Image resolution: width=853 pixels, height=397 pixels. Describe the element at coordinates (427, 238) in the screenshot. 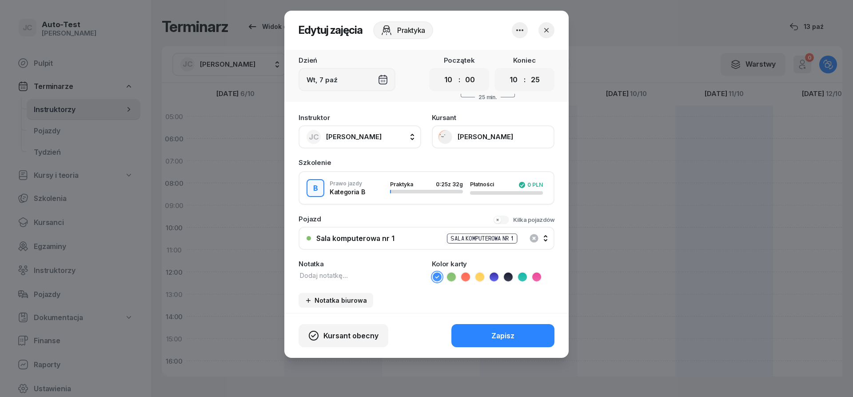

I see `button: Sala komputerowa nr 1Sala komputerowa nr 1` at that location.